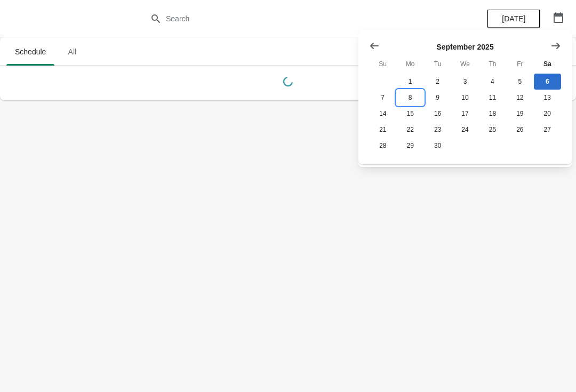 This screenshot has height=392, width=576. What do you see at coordinates (410, 146) in the screenshot?
I see `button: Monday September 29 2025` at bounding box center [410, 146].